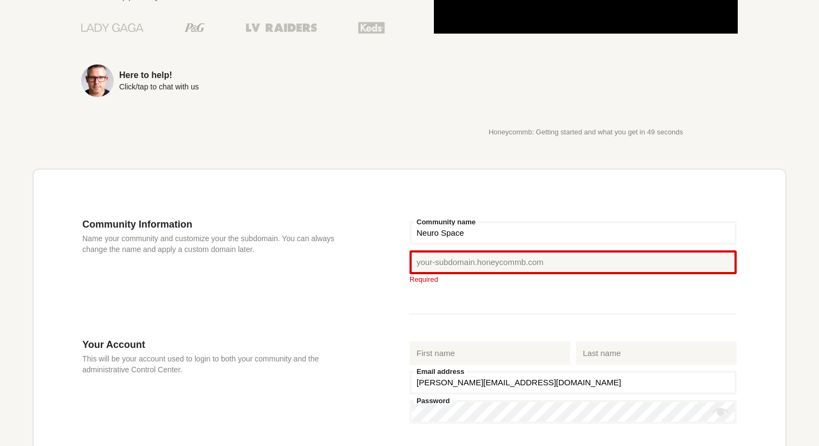 Image resolution: width=819 pixels, height=446 pixels. What do you see at coordinates (573, 233) in the screenshot?
I see `input: Community name` at bounding box center [573, 233].